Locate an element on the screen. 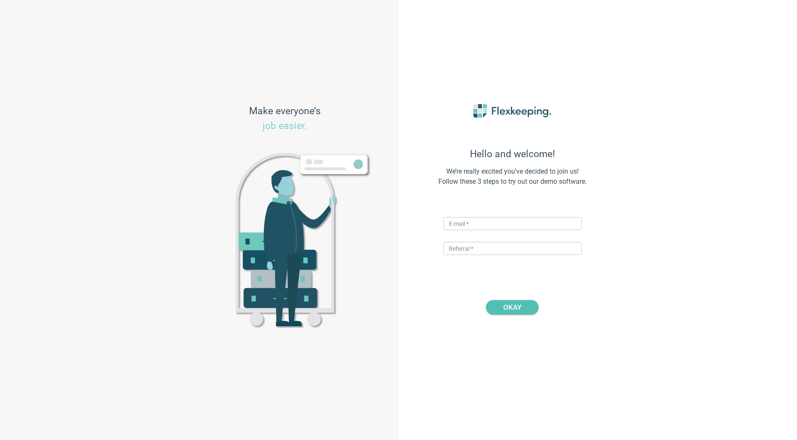 The width and height of the screenshot is (797, 440). button: OKAY is located at coordinates (512, 307).